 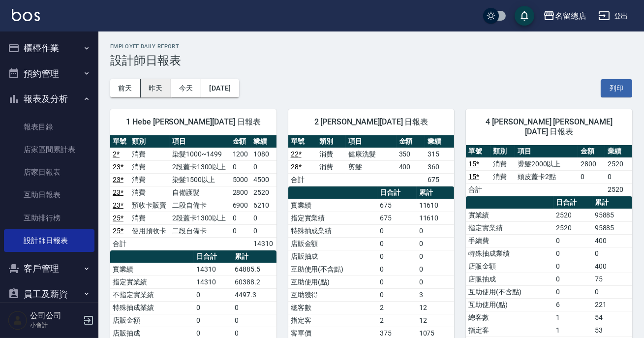 I want to click on h3: 設計師日報表, so click(x=371, y=61).